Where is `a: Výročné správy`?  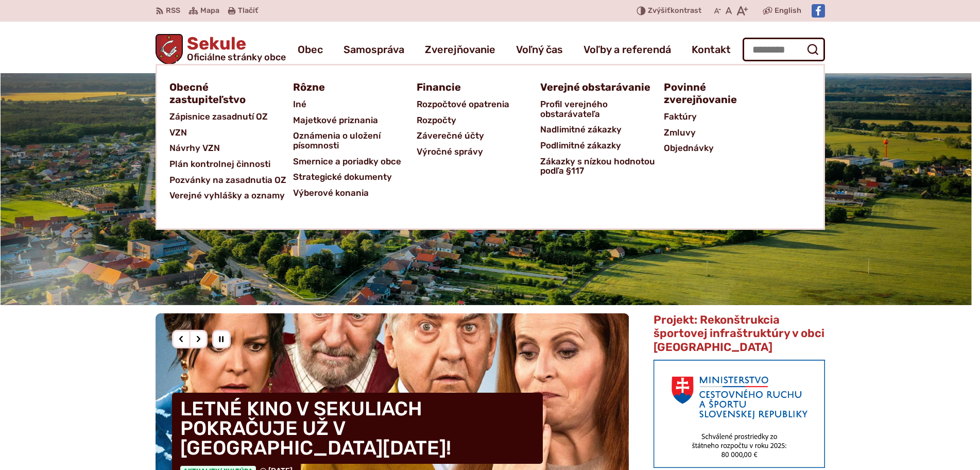
a: Výročné správy is located at coordinates (478, 152).